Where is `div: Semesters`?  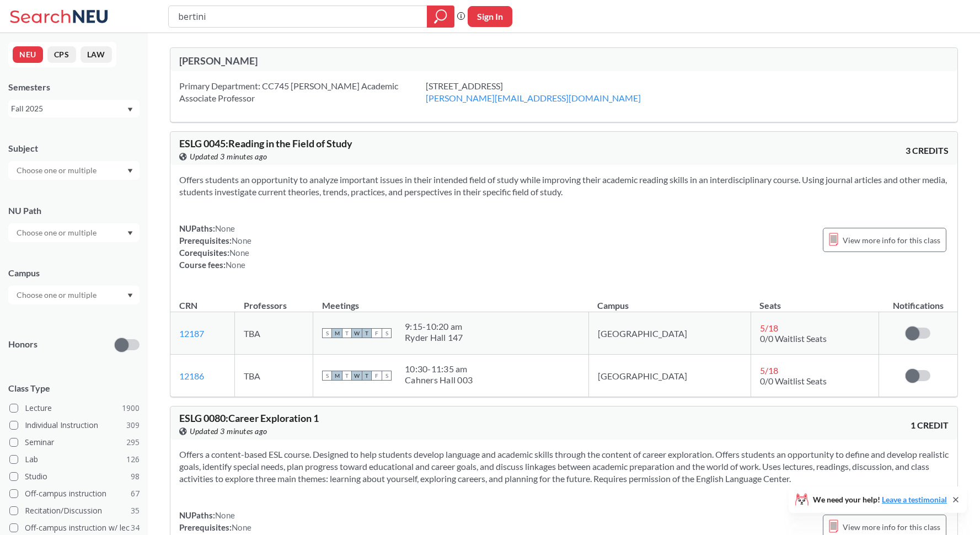 div: Semesters is located at coordinates (74, 87).